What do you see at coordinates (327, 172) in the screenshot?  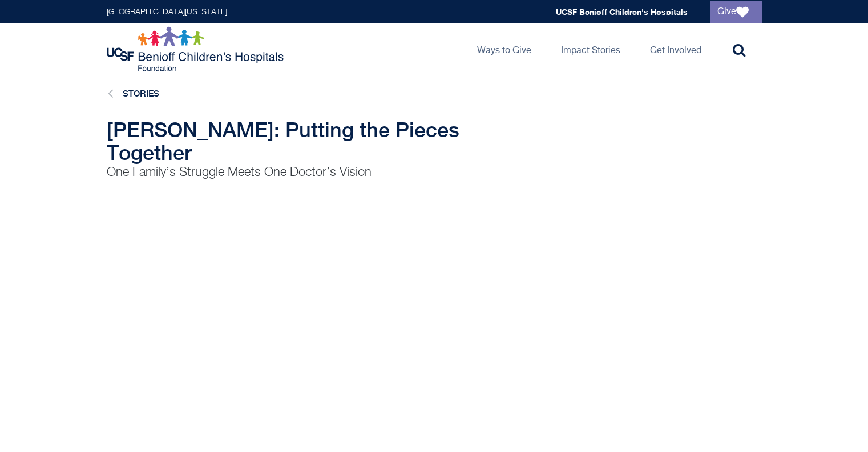 I see `p: One Family’s Struggle Meets One Doctor’s Vision` at bounding box center [327, 172].